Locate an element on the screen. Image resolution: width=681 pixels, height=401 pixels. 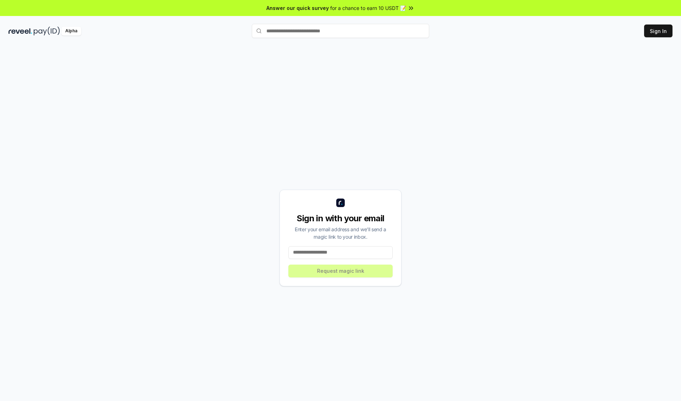
div: Alpha is located at coordinates (71, 31).